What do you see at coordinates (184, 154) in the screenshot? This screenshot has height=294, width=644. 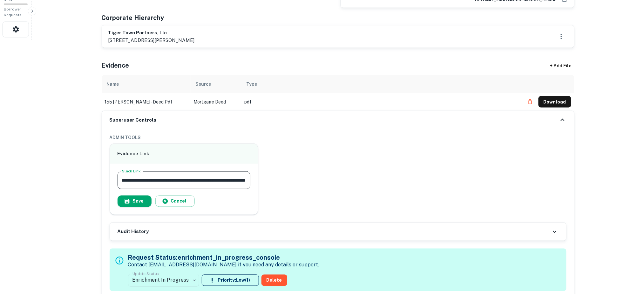 I see `h6: Evidence Link` at bounding box center [184, 154].